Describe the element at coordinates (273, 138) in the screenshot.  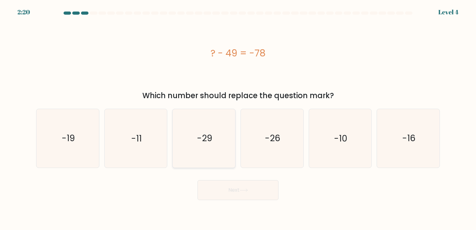
I see `text: -26` at that location.